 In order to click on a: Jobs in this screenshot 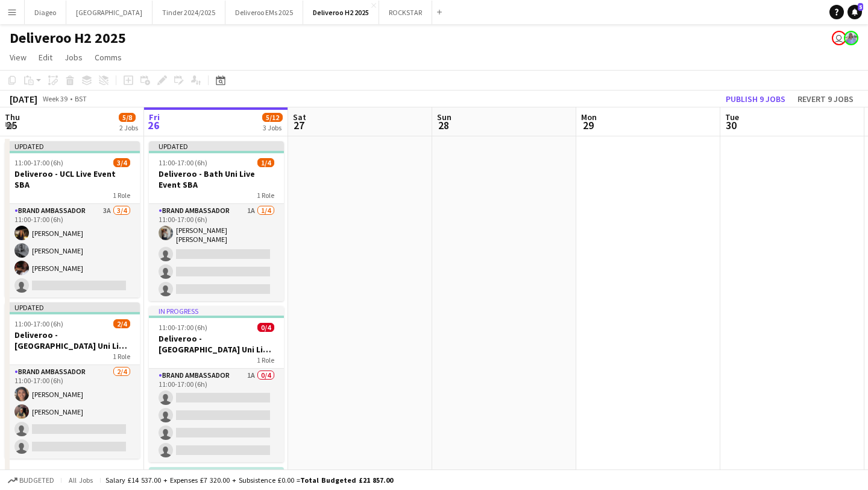, I will do `click(73, 58)`.